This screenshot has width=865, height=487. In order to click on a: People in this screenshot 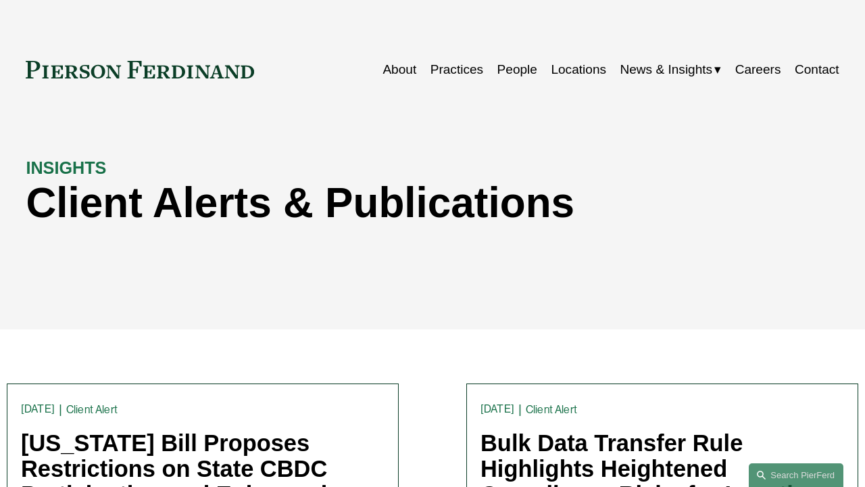, I will do `click(517, 70)`.